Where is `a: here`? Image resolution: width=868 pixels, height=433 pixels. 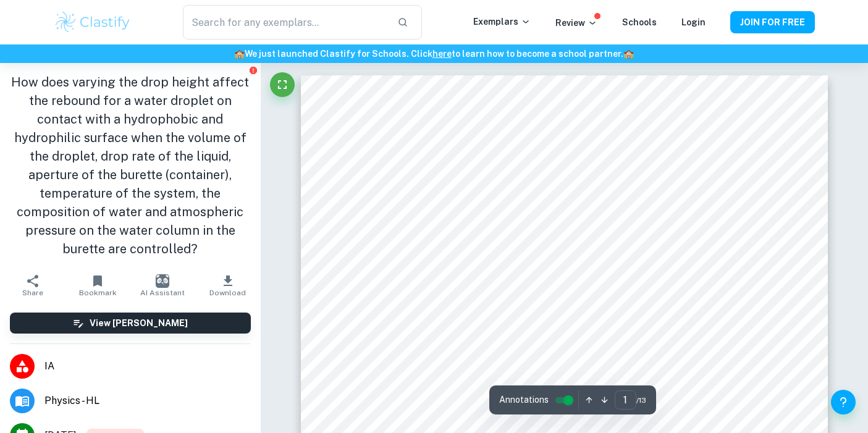
a: here is located at coordinates (442, 54).